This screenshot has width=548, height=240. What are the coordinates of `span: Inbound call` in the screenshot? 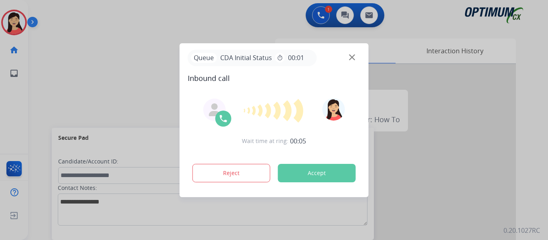 It's located at (274, 78).